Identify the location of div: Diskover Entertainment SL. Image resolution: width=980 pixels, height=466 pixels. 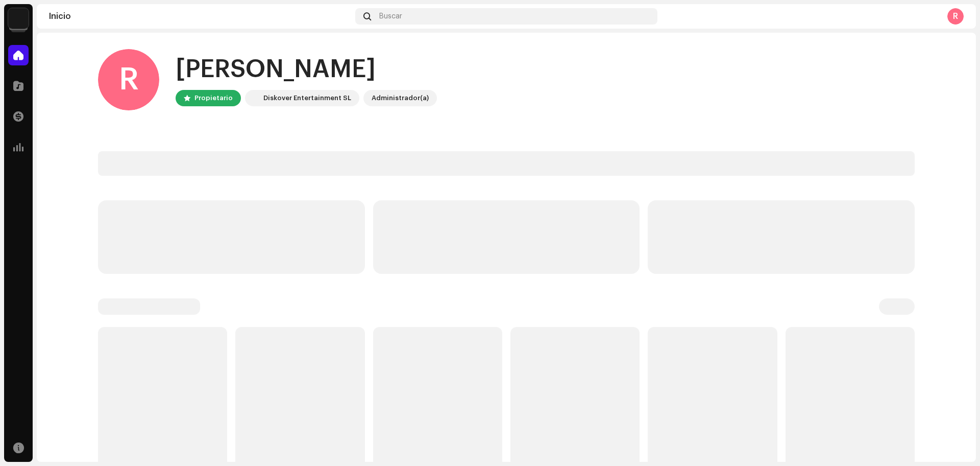
(307, 98).